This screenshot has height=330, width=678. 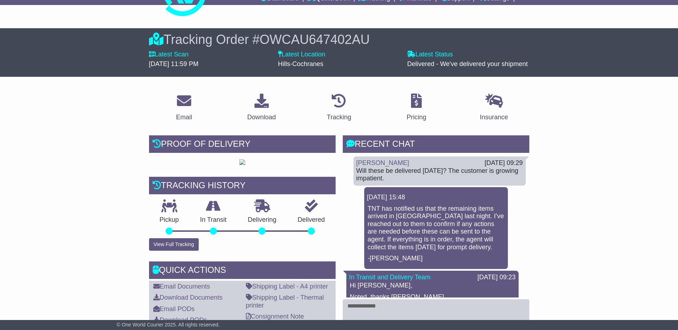 I want to click on a: Shipping Label - Thermal printer, so click(x=285, y=301).